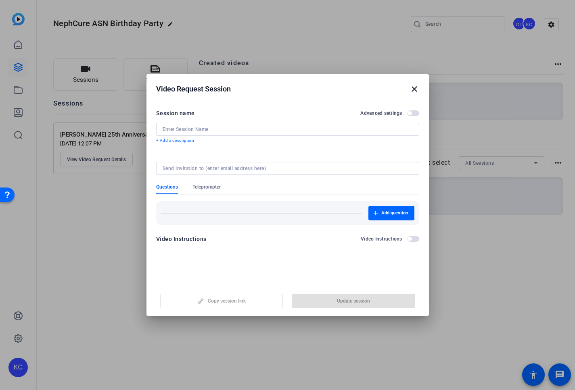  I want to click on div: Session name, so click(175, 113).